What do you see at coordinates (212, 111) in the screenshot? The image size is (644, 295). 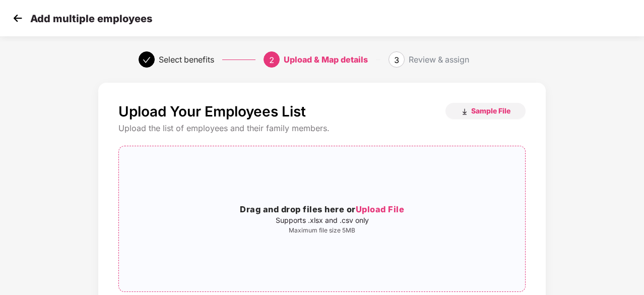 I see `p: Upload Your Employees List` at bounding box center [212, 111].